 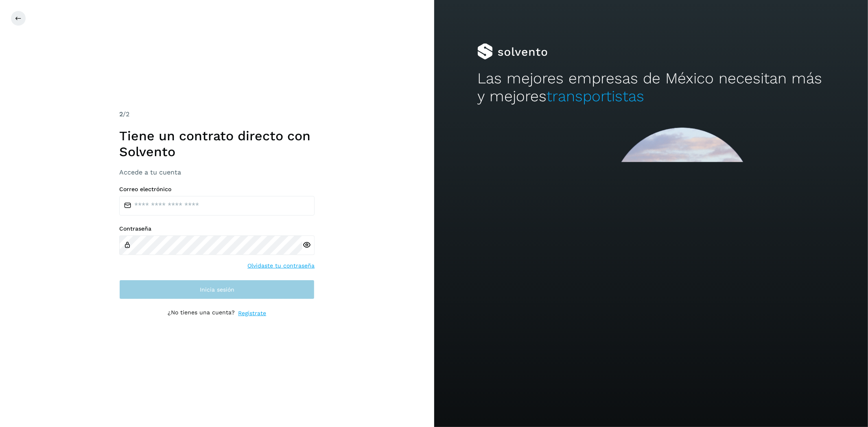 What do you see at coordinates (217, 172) in the screenshot?
I see `h3: Accede a tu cuenta` at bounding box center [217, 172].